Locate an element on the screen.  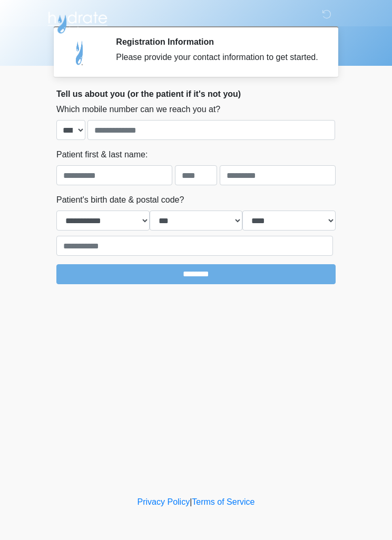
img: Hydrate IV Bar - Chandler Logo is located at coordinates (77, 21).